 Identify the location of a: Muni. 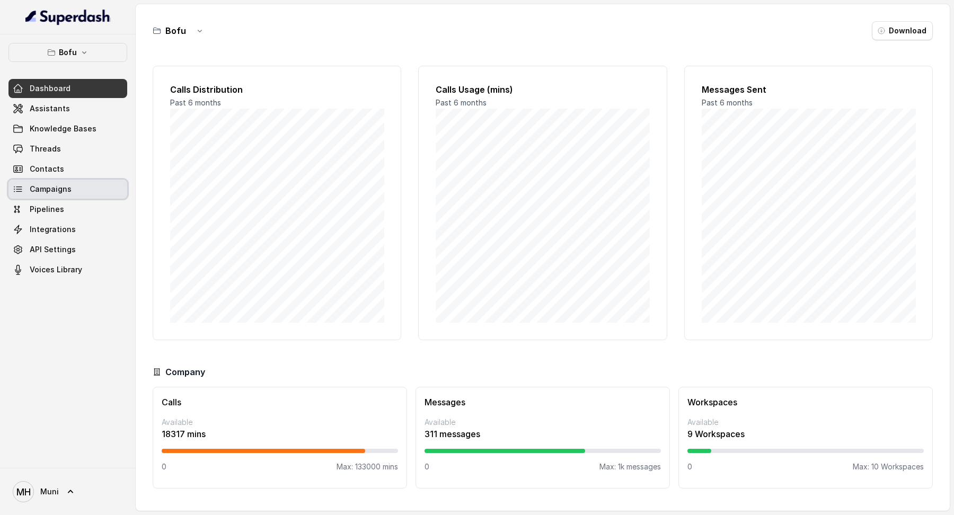
(68, 492).